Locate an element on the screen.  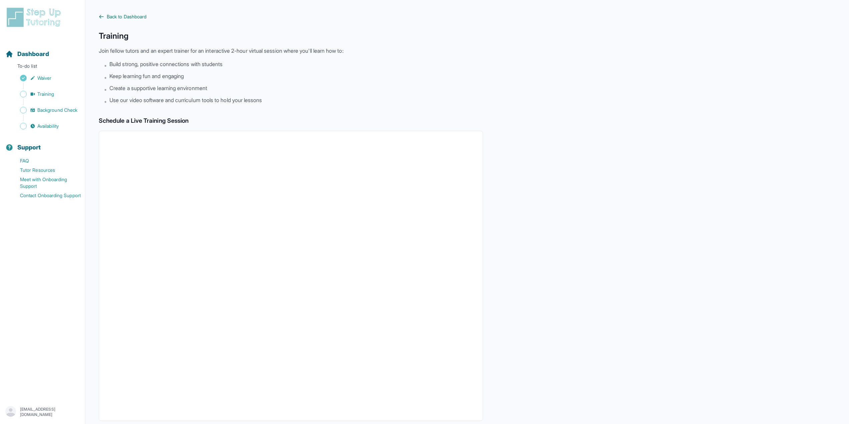
a: Tutor Resources is located at coordinates (45, 170).